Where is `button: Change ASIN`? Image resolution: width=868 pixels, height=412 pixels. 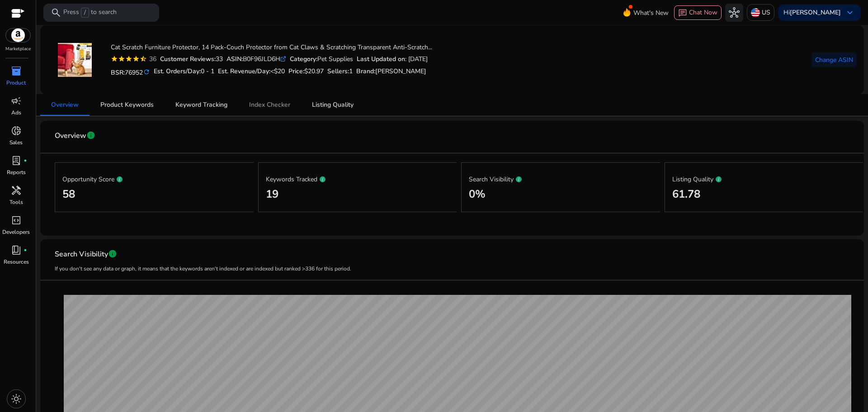 button: Change ASIN is located at coordinates (834, 60).